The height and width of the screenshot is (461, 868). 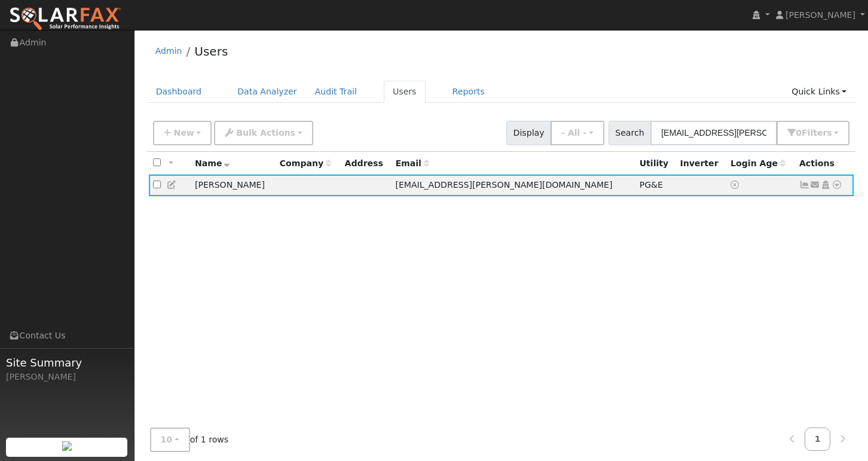 I want to click on button: - All -, so click(x=577, y=133).